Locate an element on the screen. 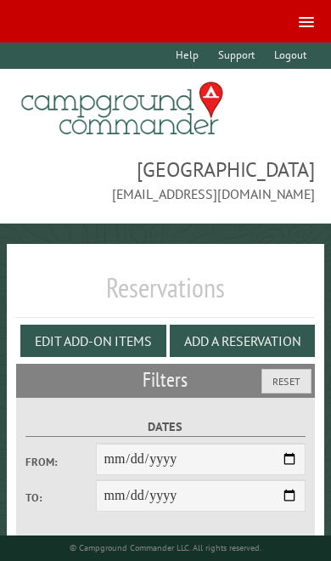  a: Support is located at coordinates (236, 55).